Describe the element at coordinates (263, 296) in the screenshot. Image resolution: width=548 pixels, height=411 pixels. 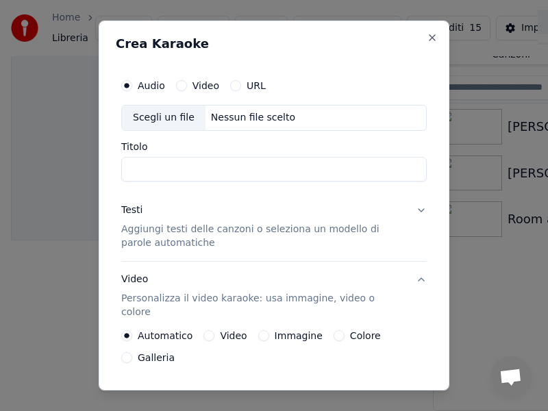
I see `div: Video` at that location.